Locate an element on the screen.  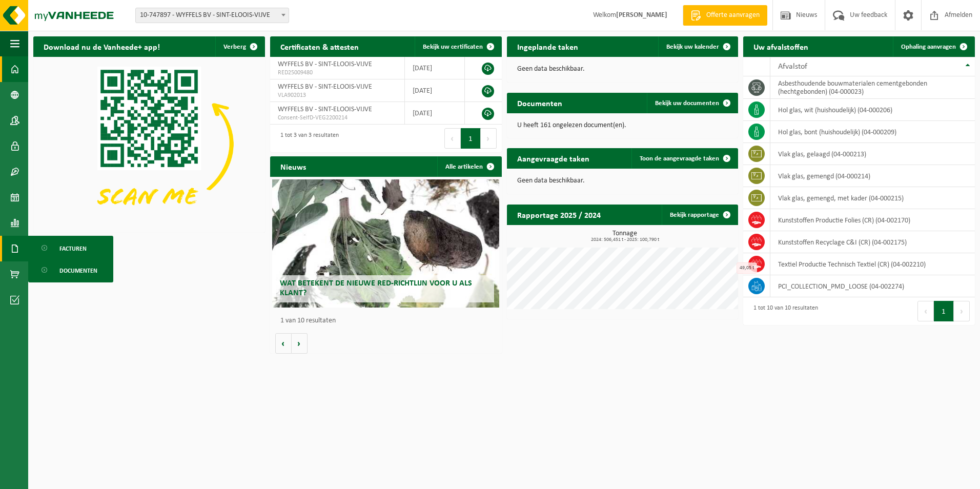
a: Offerte aanvragen is located at coordinates (725, 15).